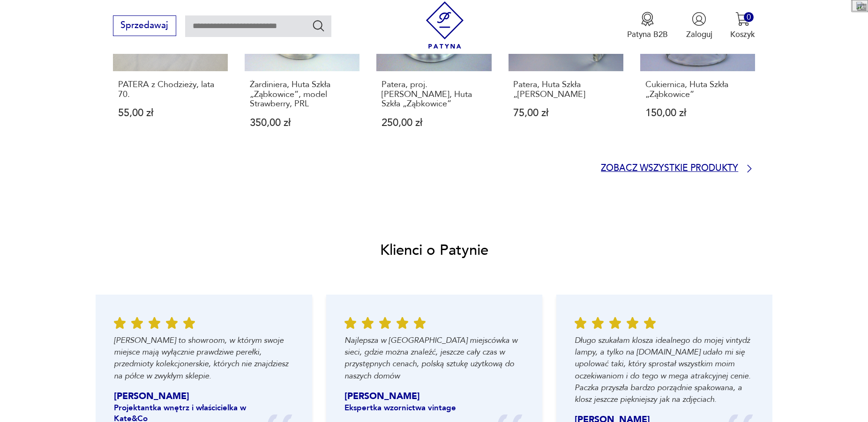 This screenshot has height=422, width=868. I want to click on p: 75,00 zł, so click(566, 113).